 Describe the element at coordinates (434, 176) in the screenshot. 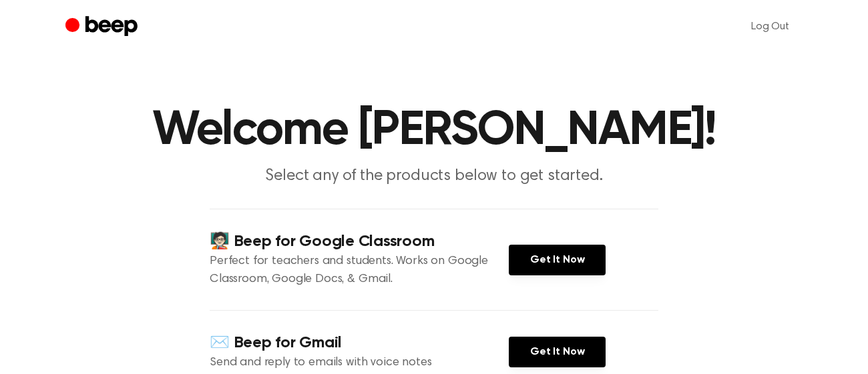

I see `p: Select any of the products below to get started.` at that location.